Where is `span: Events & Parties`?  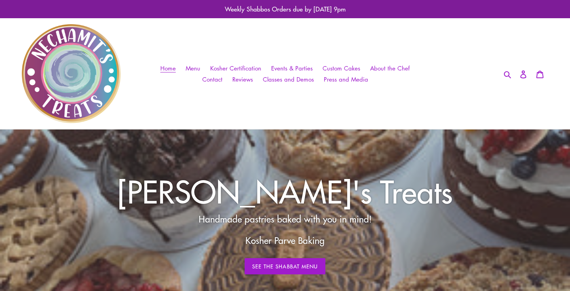
span: Events & Parties is located at coordinates (292, 68).